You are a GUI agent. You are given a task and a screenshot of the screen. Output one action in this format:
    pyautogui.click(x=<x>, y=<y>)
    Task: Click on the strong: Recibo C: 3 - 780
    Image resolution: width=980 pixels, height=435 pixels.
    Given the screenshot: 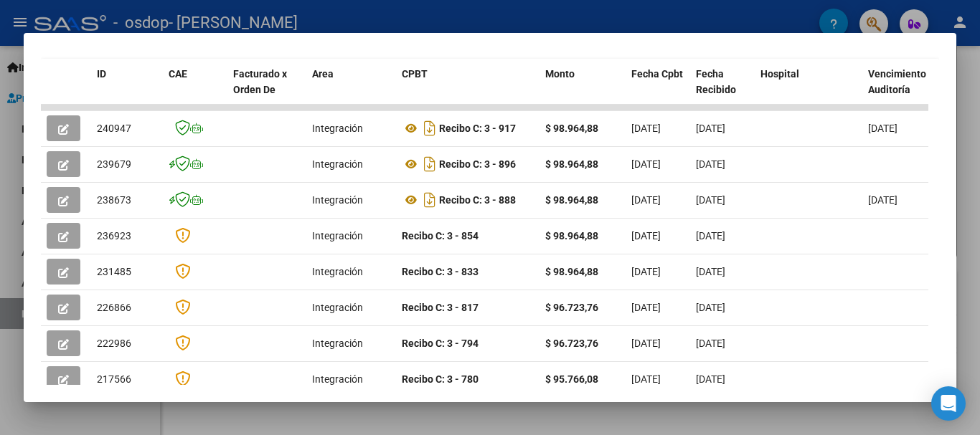 What is the action you would take?
    pyautogui.click(x=440, y=380)
    